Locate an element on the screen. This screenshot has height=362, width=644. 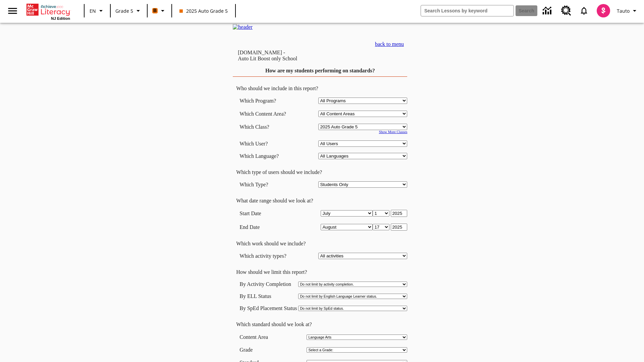
a: How are my students performing on standards? is located at coordinates (320, 71).